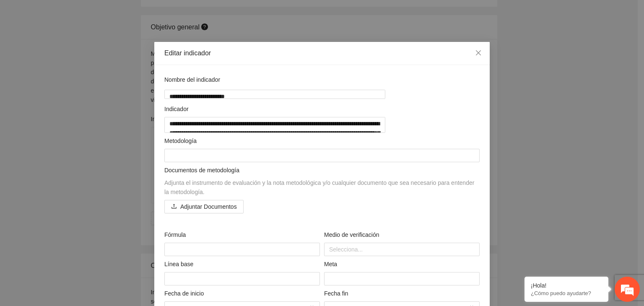  Describe the element at coordinates (208, 207) in the screenshot. I see `span: Adjuntar Documentos` at that location.